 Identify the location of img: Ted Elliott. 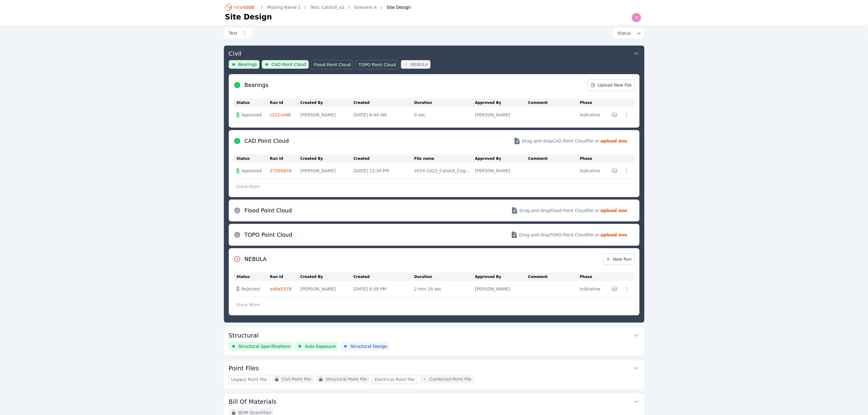
(637, 18).